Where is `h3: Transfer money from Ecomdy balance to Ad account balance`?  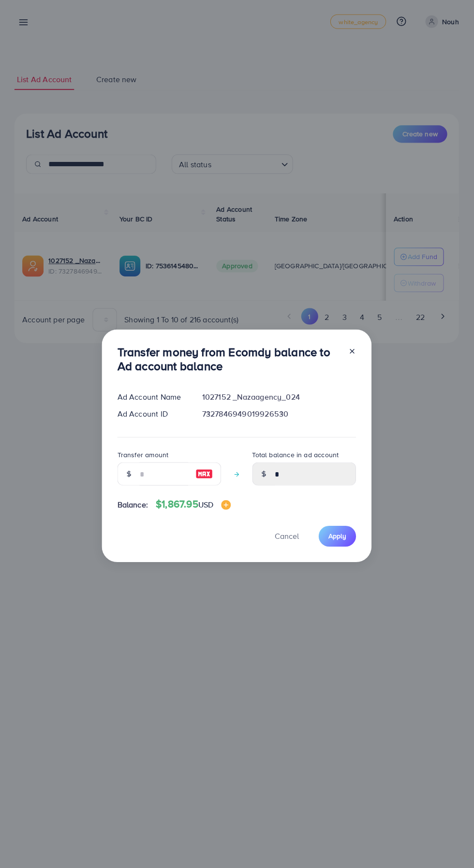 h3: Transfer money from Ecomdy balance to Ad account balance is located at coordinates (229, 361).